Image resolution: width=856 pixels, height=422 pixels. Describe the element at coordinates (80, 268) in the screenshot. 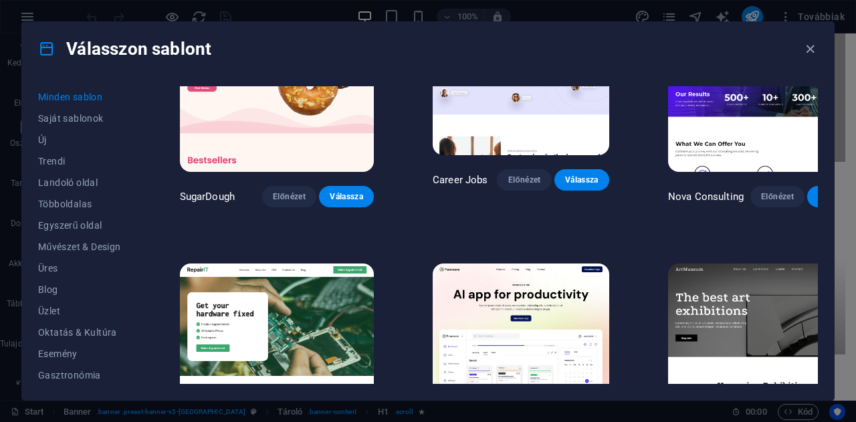

I see `span: Üres` at that location.